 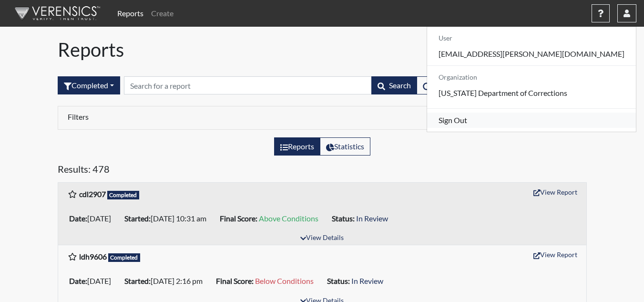 I want to click on h1: Reports, so click(x=322, y=50).